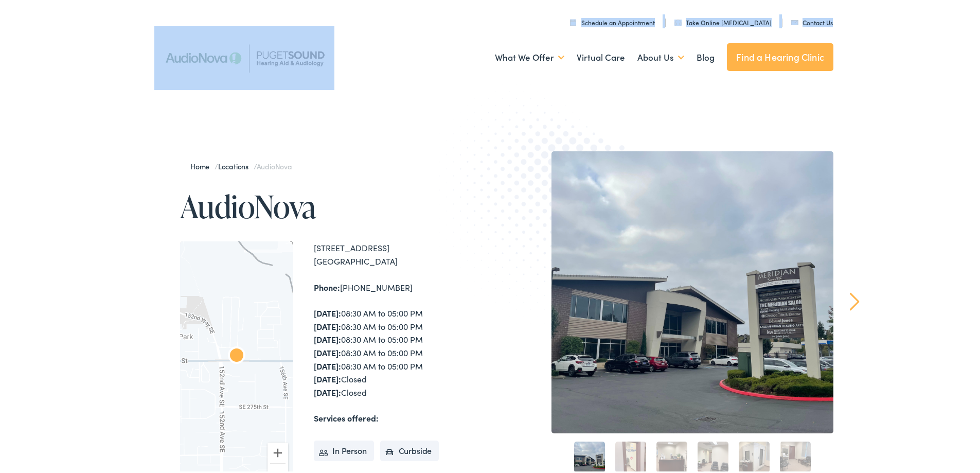 The width and height of the screenshot is (980, 473). What do you see at coordinates (404, 350) in the screenshot?
I see `div: 08:30 AM to 05:00 PM 08:30 AM to 05:00 PM 08:30 AM to 05:00 PM 08:30 AM to 05:00 PM 08:30 AM to 0...` at bounding box center [404, 350].